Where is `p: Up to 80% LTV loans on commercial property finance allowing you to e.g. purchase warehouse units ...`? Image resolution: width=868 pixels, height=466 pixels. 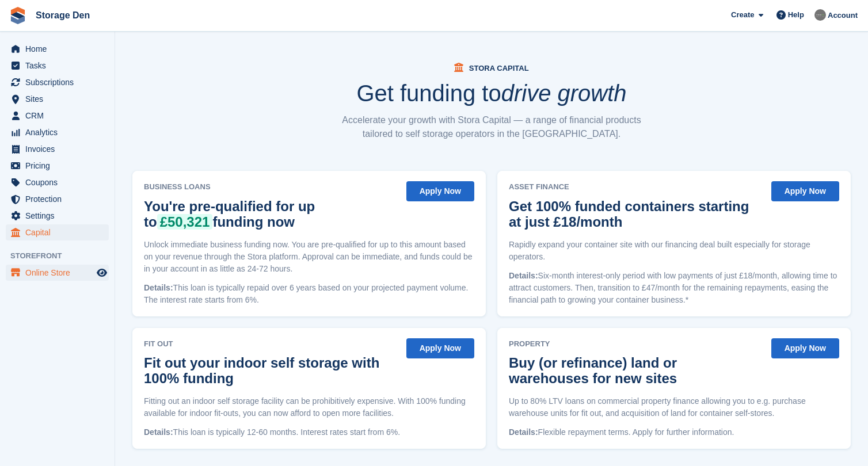 p: Up to 80% LTV loans on commercial property finance allowing you to e.g. purchase warehouse units ... is located at coordinates (674, 407).